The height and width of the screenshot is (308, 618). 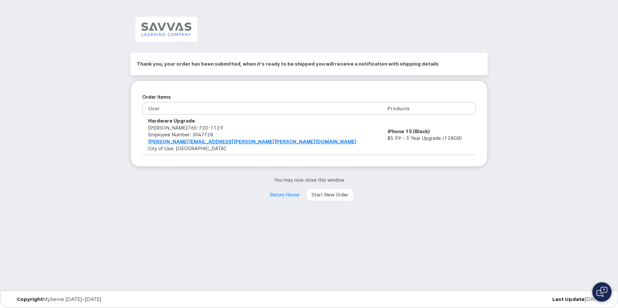 What do you see at coordinates (330, 195) in the screenshot?
I see `a: Start New Order` at bounding box center [330, 195].